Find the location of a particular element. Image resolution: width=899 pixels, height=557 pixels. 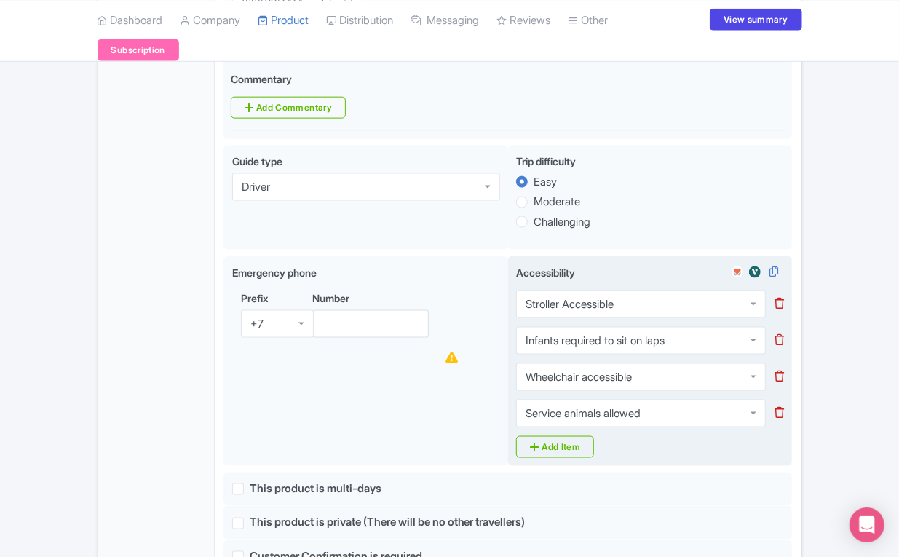

span: Guide type is located at coordinates (257, 161).